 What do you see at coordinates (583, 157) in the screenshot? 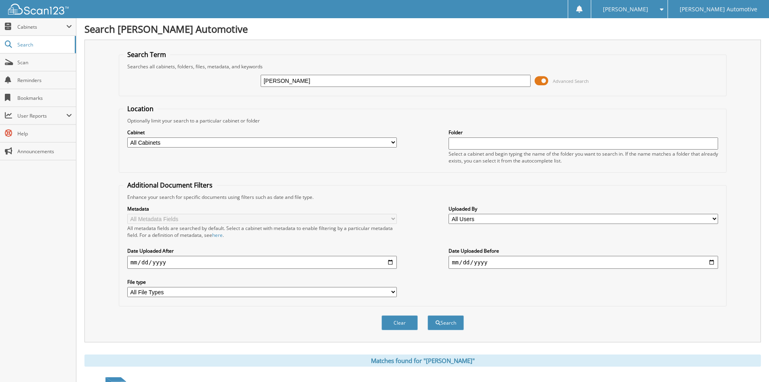
I see `div: Select a cabinet and begin typing the name of the folder you want to search in. If the name match...` at bounding box center [583, 157].